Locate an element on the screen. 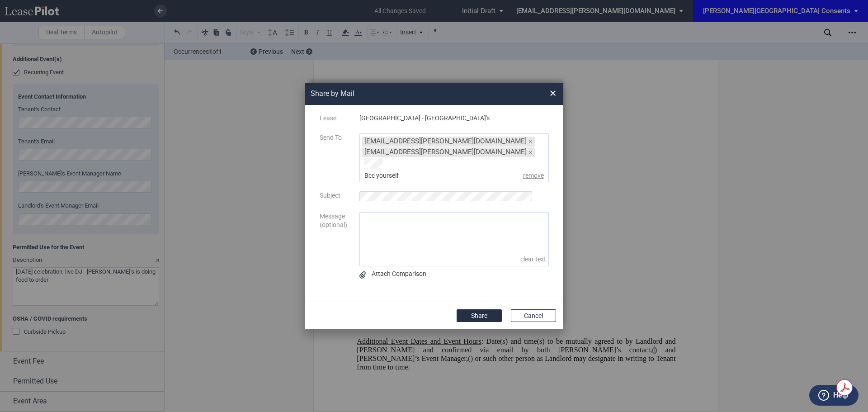 This screenshot has height=412, width=868. button: Share is located at coordinates (479, 315).